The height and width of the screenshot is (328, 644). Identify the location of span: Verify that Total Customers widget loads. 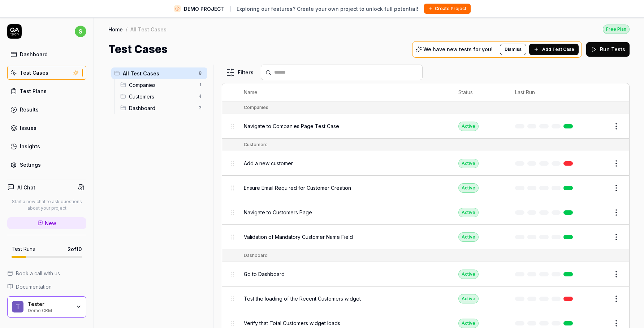
(292, 323).